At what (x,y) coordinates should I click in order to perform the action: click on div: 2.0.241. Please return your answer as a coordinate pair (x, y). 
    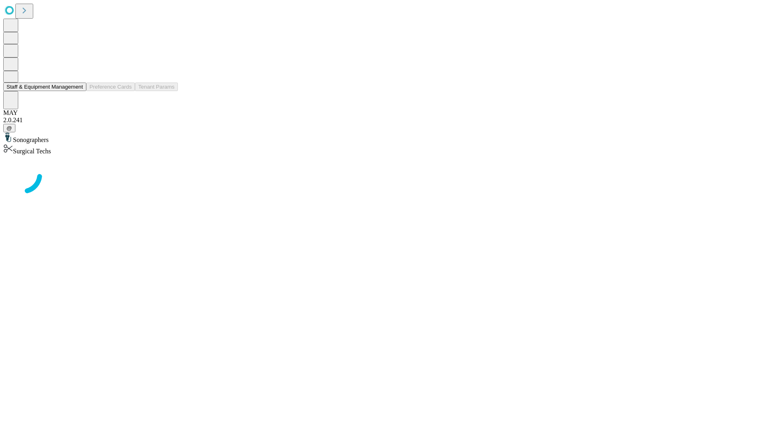
    Looking at the image, I should click on (389, 120).